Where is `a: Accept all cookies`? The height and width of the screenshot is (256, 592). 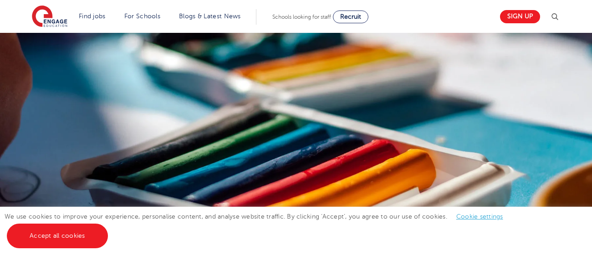 a: Accept all cookies is located at coordinates (57, 236).